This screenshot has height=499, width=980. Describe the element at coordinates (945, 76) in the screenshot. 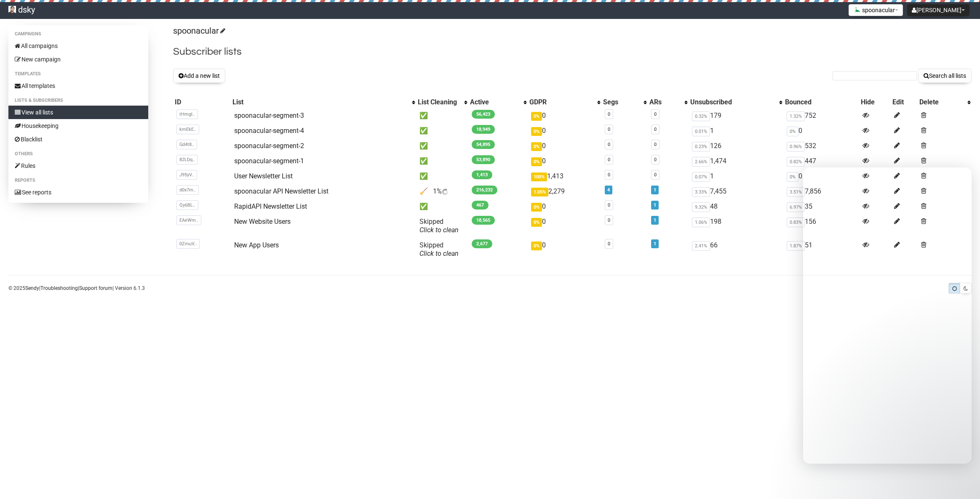

I see `button: Search all lists` at that location.